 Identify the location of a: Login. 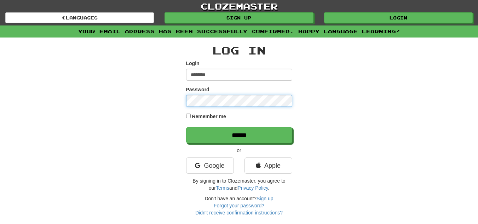
(399, 18).